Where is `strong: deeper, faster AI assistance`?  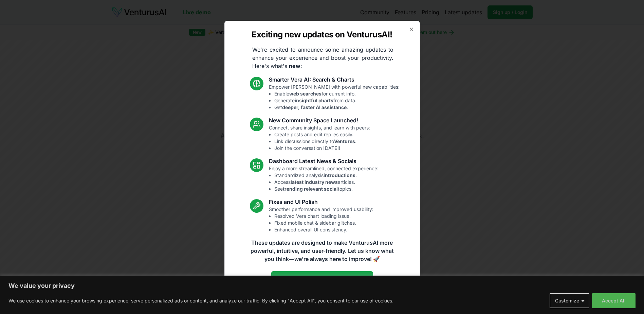 strong: deeper, faster AI assistance is located at coordinates (314, 107).